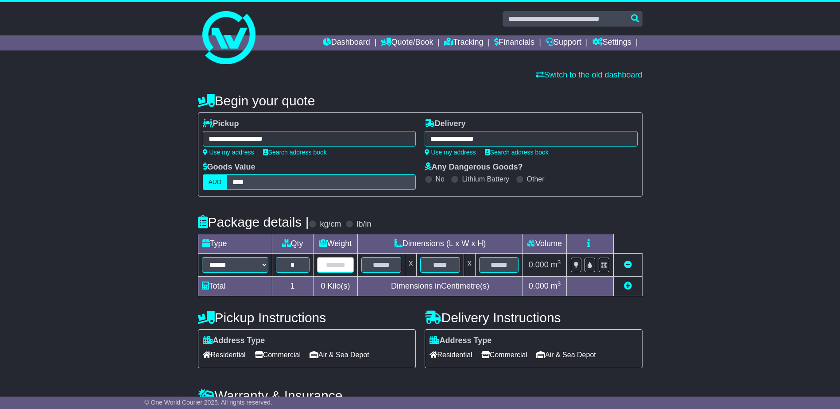 The height and width of the screenshot is (409, 840). What do you see at coordinates (215, 182) in the screenshot?
I see `label: AUD` at bounding box center [215, 182].